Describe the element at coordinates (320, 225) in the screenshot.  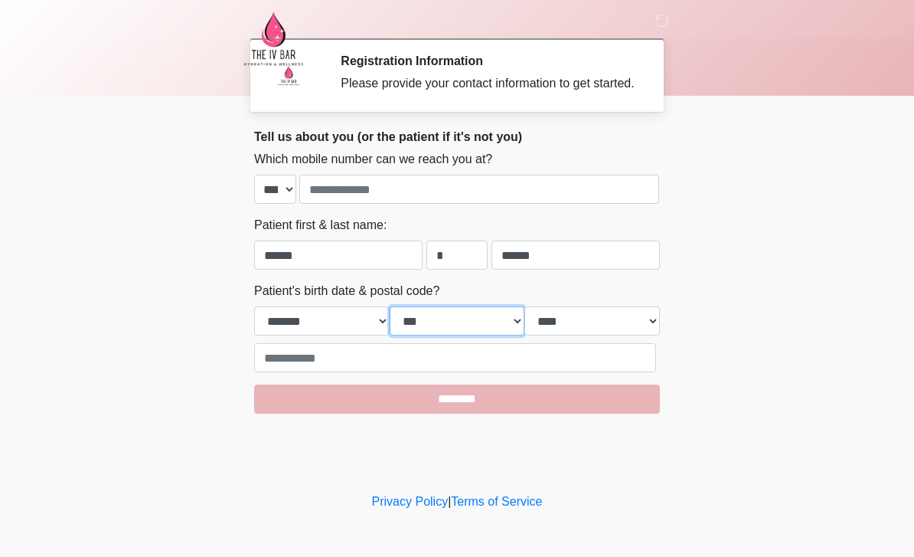
I see `label: Patient first & last name:` at that location.